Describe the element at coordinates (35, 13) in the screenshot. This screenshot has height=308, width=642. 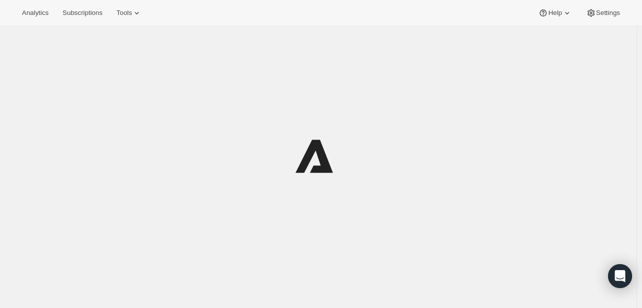
I see `button: Analytics` at that location.